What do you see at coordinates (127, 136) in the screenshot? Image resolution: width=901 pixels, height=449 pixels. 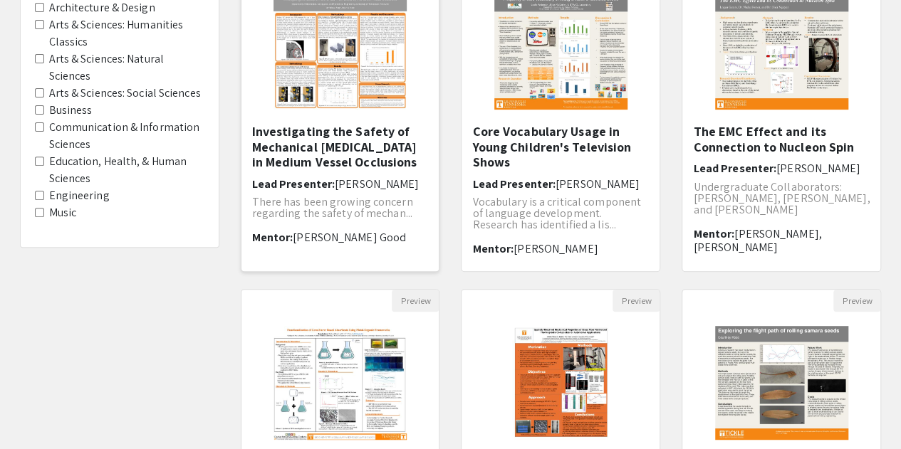 I see `label: Communication & Information Sciences` at bounding box center [127, 136].